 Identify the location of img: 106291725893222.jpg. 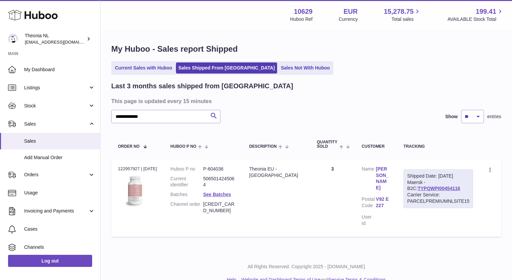
(135, 190).